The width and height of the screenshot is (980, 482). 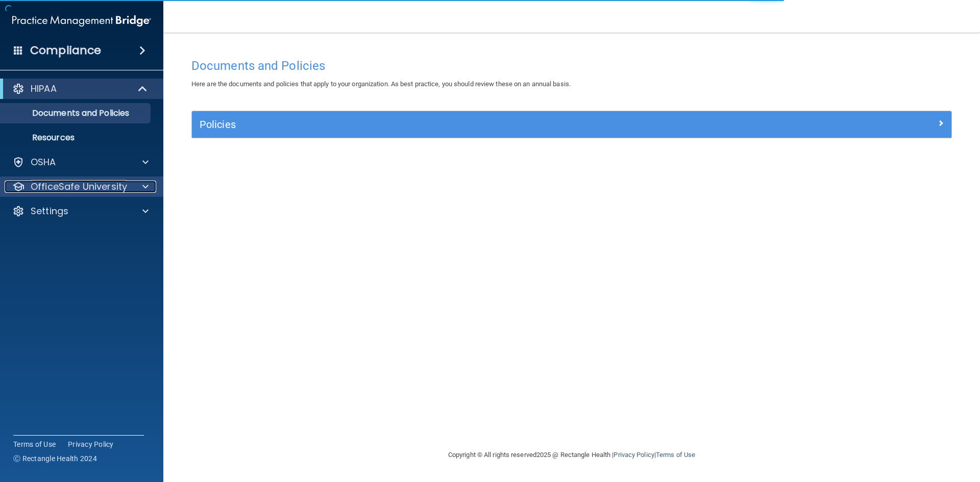 What do you see at coordinates (80, 187) in the screenshot?
I see `a: OfficeSafe University` at bounding box center [80, 187].